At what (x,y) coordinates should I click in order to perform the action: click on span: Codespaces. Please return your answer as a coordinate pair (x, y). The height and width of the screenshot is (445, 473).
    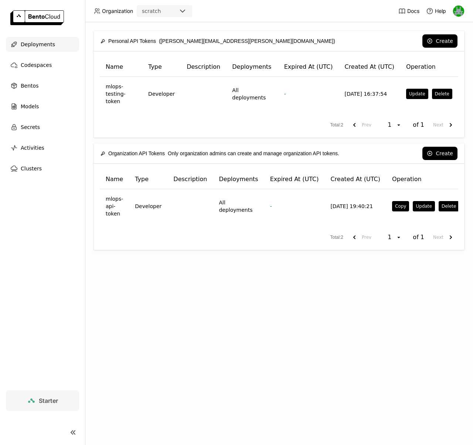
    Looking at the image, I should click on (36, 65).